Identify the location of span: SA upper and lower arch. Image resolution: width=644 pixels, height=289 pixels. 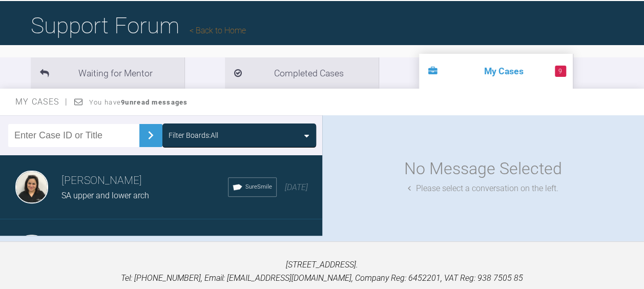
(105, 195).